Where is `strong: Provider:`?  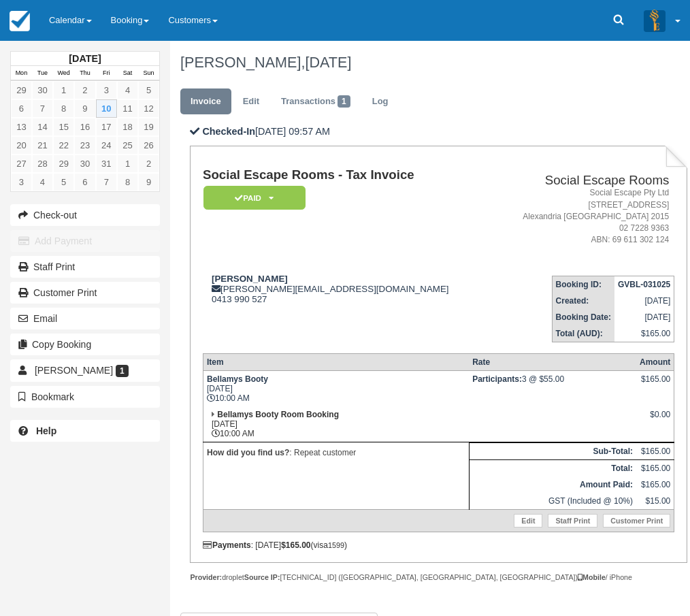 strong: Provider: is located at coordinates (206, 578).